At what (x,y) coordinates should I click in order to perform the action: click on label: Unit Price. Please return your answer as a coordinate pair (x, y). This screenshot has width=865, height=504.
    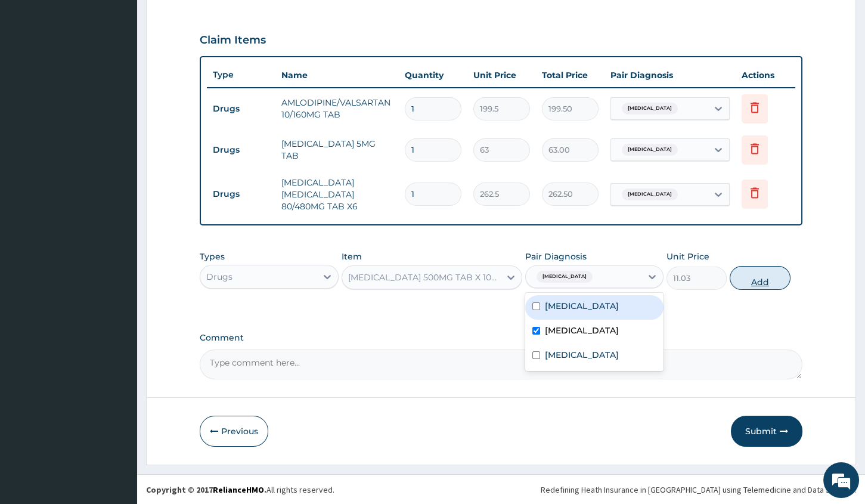
    Looking at the image, I should click on (688, 256).